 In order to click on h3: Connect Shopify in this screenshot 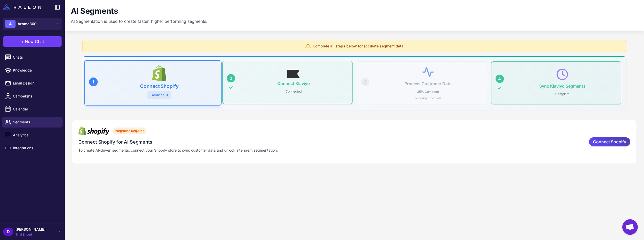, I will do `click(159, 86)`.